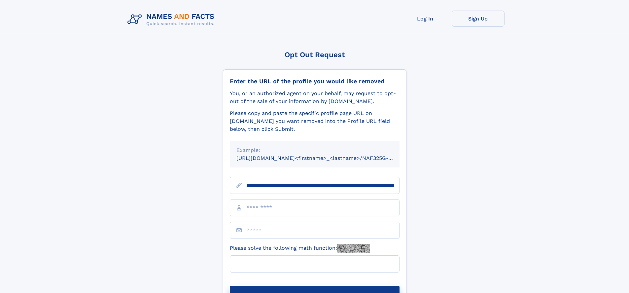 This screenshot has height=293, width=629. I want to click on div: You, or an authorized agent on your behalf, may request to opt-out of the sale of your informatio..., so click(315, 97).